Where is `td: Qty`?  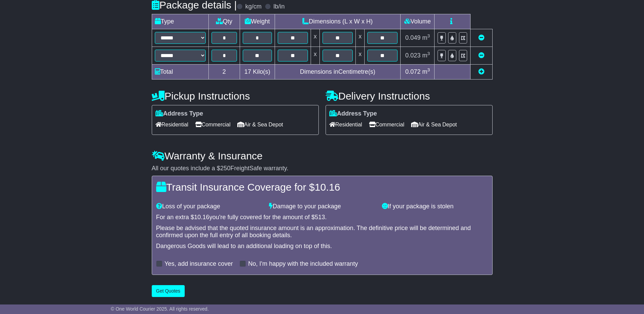 td: Qty is located at coordinates (224, 22).